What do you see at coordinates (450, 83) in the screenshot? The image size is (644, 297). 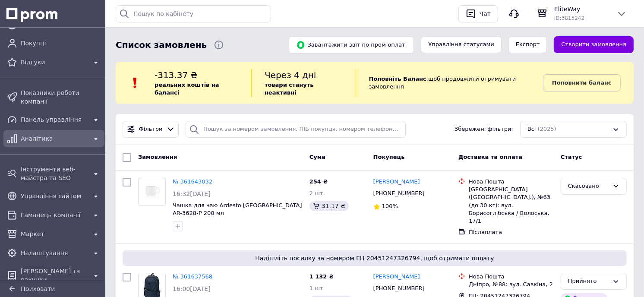 I see `div: , щоб продовжити отримувати замовлення` at bounding box center [450, 83].